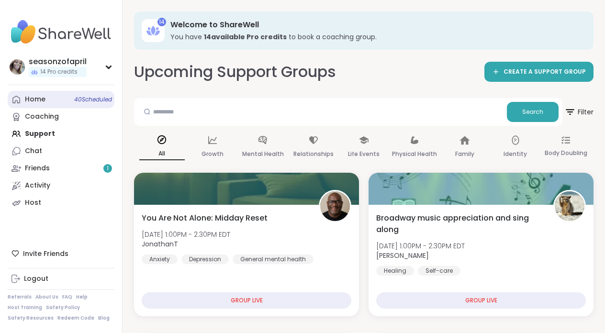 This screenshot has width=605, height=333. I want to click on img: seasonzofapril, so click(17, 67).